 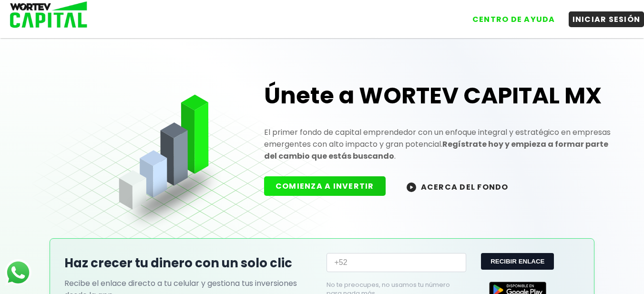 What do you see at coordinates (325, 186) in the screenshot?
I see `button: COMIENZA A INVERTIR` at bounding box center [325, 186].